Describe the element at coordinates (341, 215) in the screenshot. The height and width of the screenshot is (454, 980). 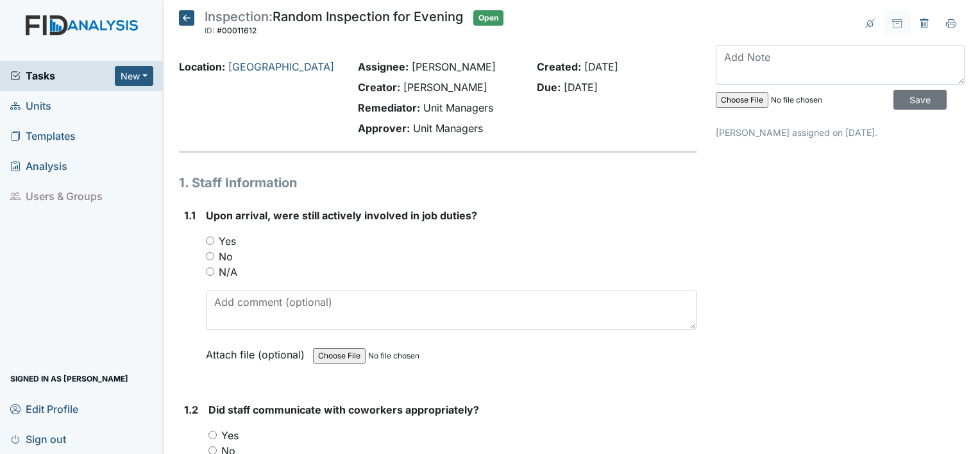
I see `span: Upon arrival, were still actively involved in job duties?` at that location.